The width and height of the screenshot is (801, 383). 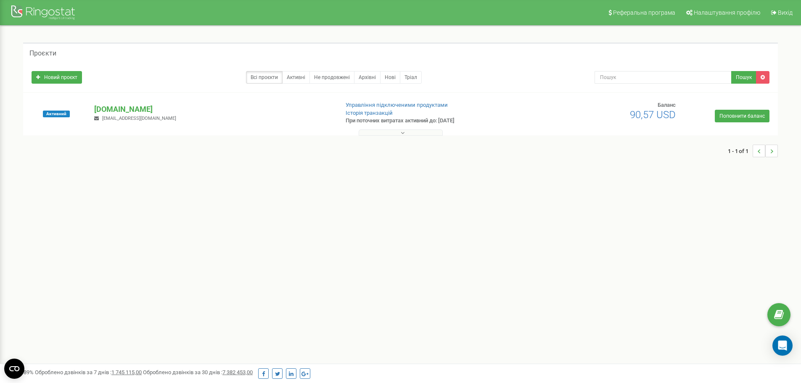 What do you see at coordinates (396, 105) in the screenshot?
I see `a: Управління підключеними продуктами` at bounding box center [396, 105].